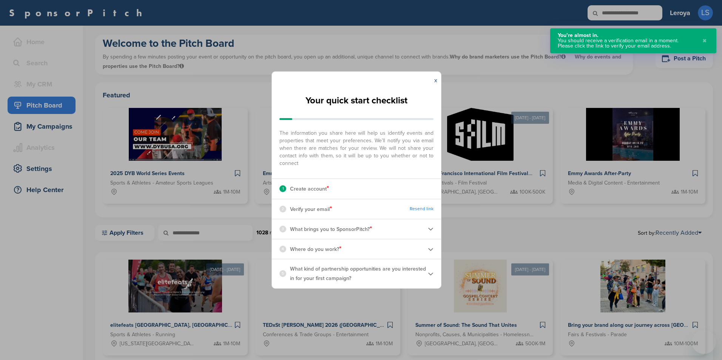 The image size is (722, 360). I want to click on a: x, so click(436, 80).